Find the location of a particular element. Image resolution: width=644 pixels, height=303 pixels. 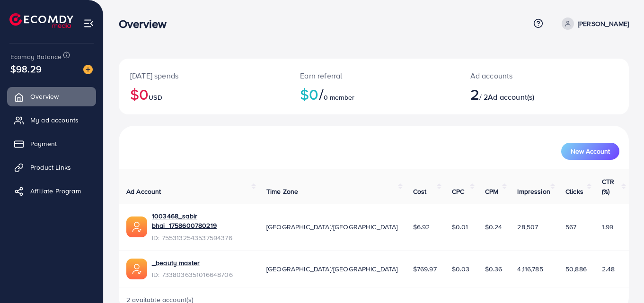

h3: Overview is located at coordinates (146, 24).